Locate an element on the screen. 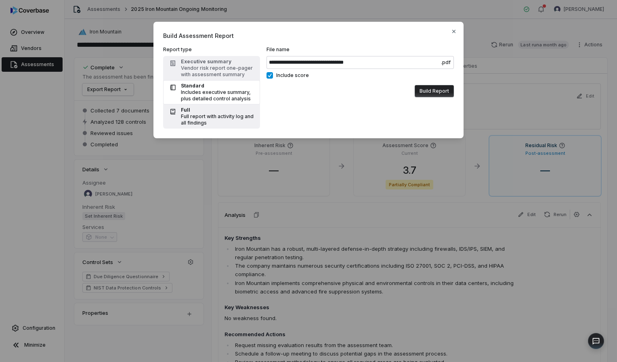 This screenshot has height=362, width=617. div: Executive summary is located at coordinates (218, 62).